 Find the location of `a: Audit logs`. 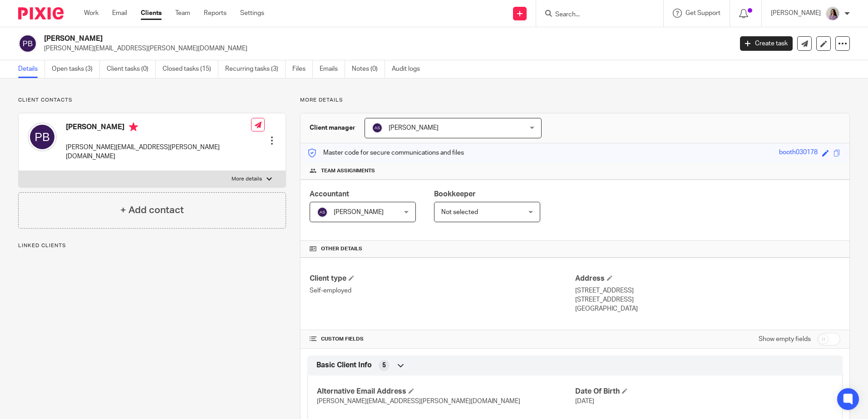

a: Audit logs is located at coordinates (409, 69).